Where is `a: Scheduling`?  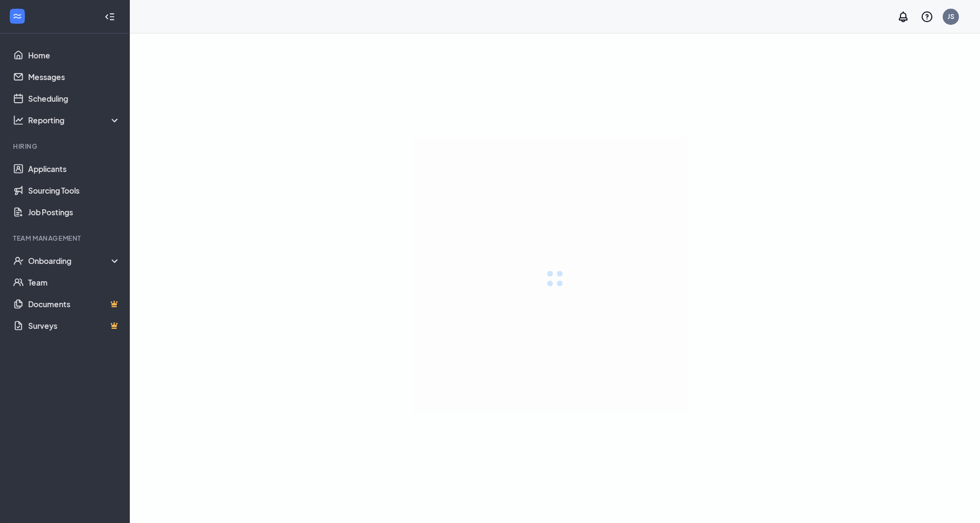 a: Scheduling is located at coordinates (74, 99).